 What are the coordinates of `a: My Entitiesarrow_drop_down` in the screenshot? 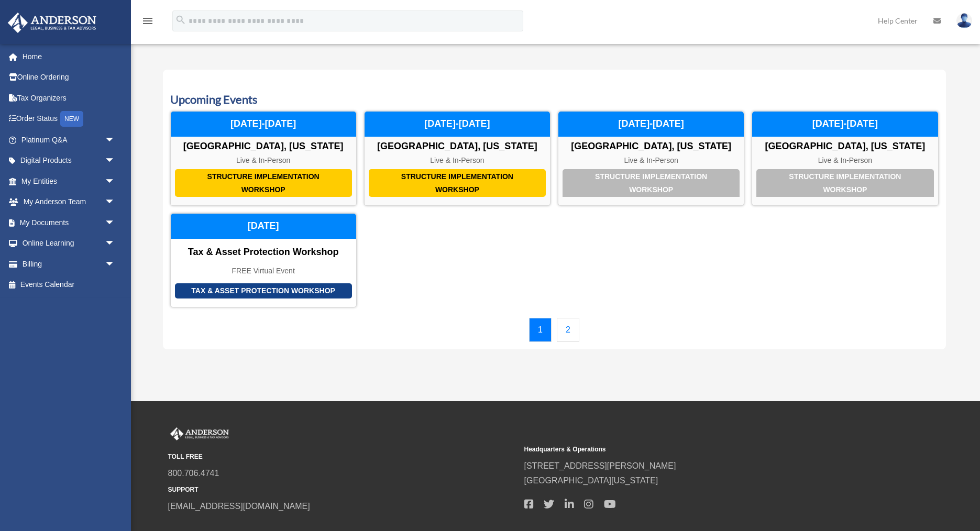 It's located at (69, 181).